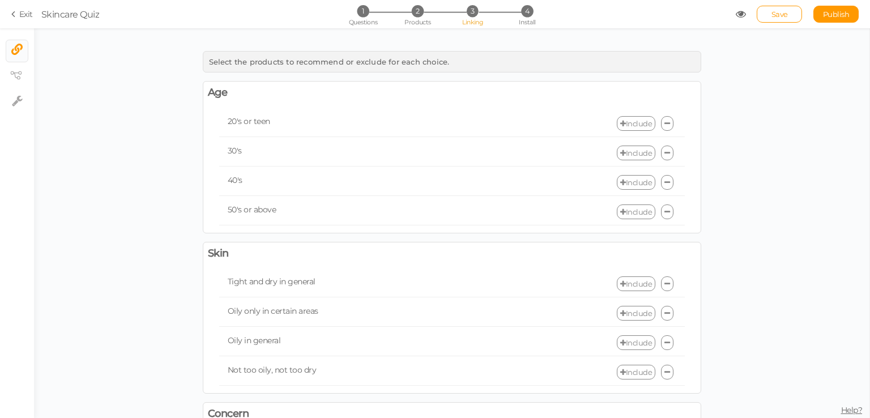 The width and height of the screenshot is (870, 418). Describe the element at coordinates (852, 410) in the screenshot. I see `span: Help?` at that location.